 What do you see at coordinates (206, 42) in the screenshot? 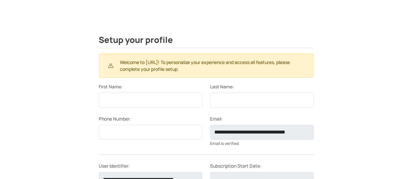
I see `h2: Setup your profile` at bounding box center [206, 42].